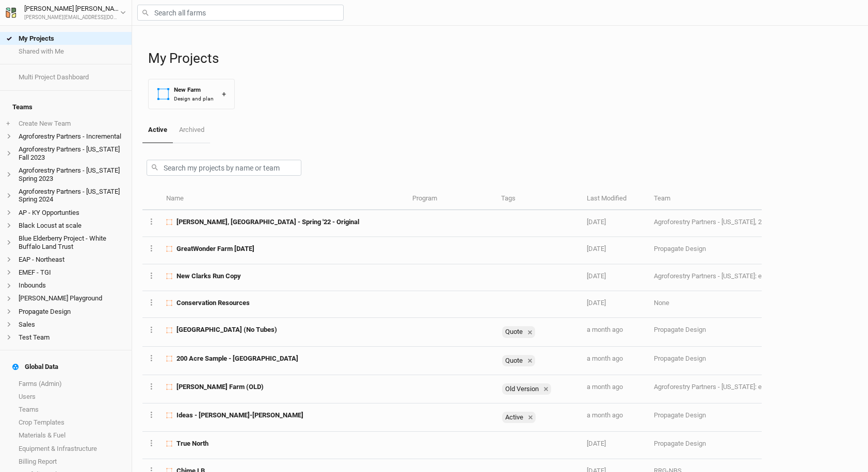 This screenshot has width=868, height=472. Describe the element at coordinates (240, 416) in the screenshot. I see `span: Ideas - Warehime-Steve Yelland` at that location.